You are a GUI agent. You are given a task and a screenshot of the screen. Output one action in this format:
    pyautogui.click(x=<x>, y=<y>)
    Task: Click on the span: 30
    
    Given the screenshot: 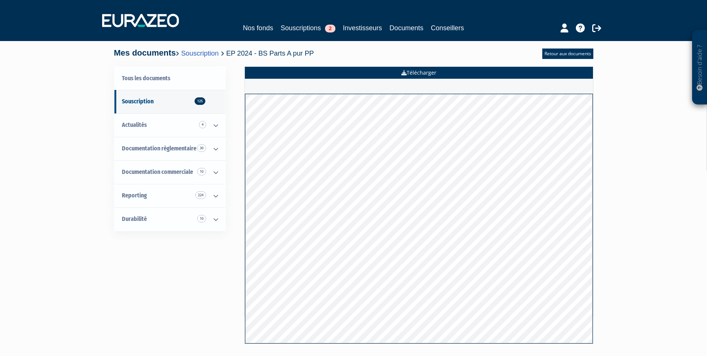 What is the action you would take?
    pyautogui.click(x=202, y=148)
    